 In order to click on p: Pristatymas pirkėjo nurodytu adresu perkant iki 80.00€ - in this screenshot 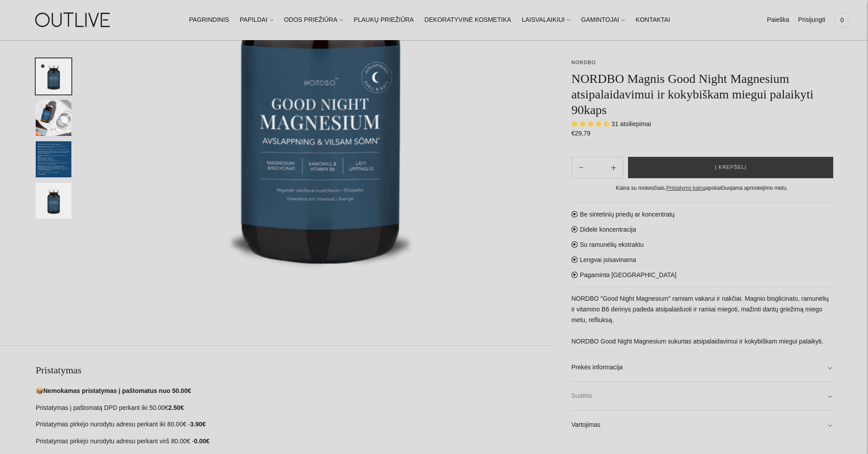, I will do `click(294, 425)`.